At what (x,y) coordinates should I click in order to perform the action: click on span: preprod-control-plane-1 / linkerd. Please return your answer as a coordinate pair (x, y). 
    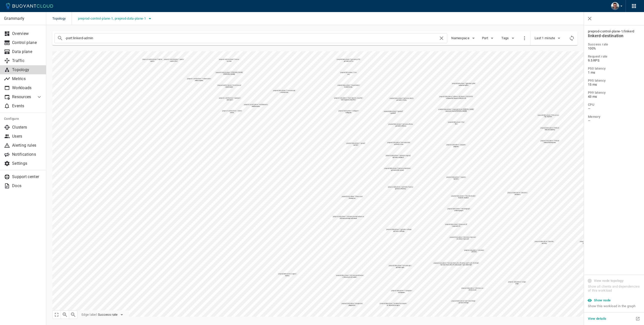
    Looking at the image, I should click on (614, 31).